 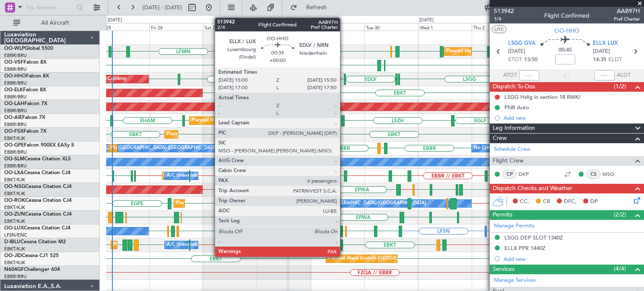 What do you see at coordinates (600, 60) in the screenshot?
I see `span: 14:35` at bounding box center [600, 60].